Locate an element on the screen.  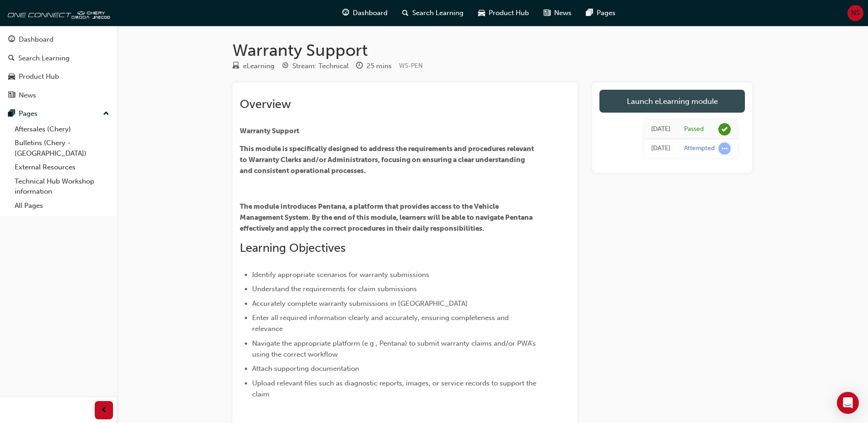
div: Duration is located at coordinates (374, 66).